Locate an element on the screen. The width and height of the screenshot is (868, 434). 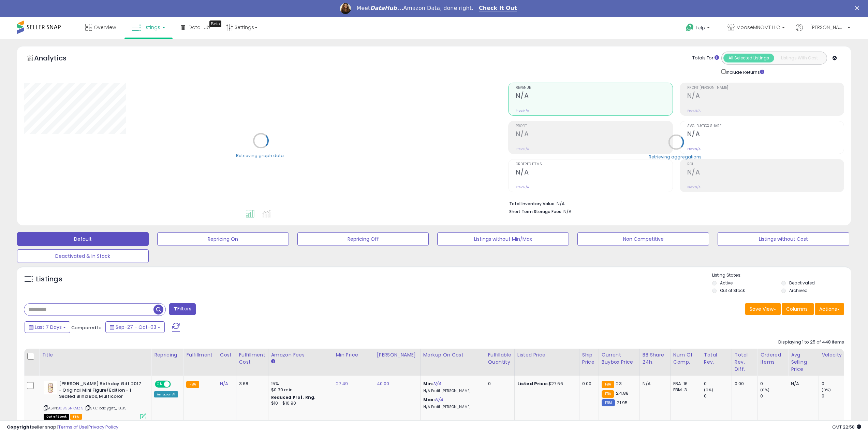
div: Tooltip anchor is located at coordinates (215, 24).